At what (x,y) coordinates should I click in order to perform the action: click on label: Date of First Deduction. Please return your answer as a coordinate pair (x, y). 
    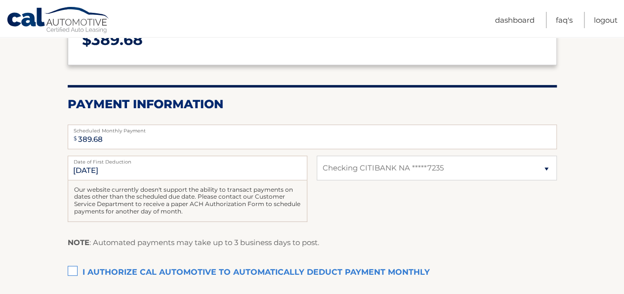
    Looking at the image, I should click on (187, 160).